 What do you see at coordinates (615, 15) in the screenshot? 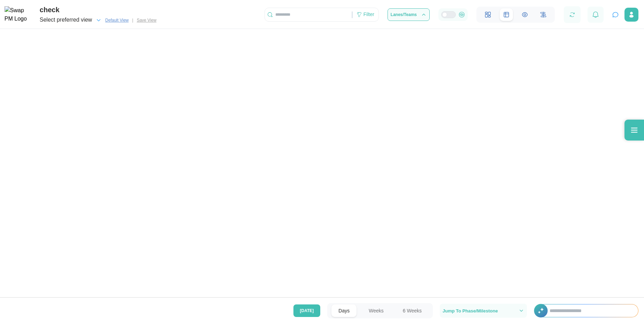
I see `button: Open project assistant` at bounding box center [615, 15].